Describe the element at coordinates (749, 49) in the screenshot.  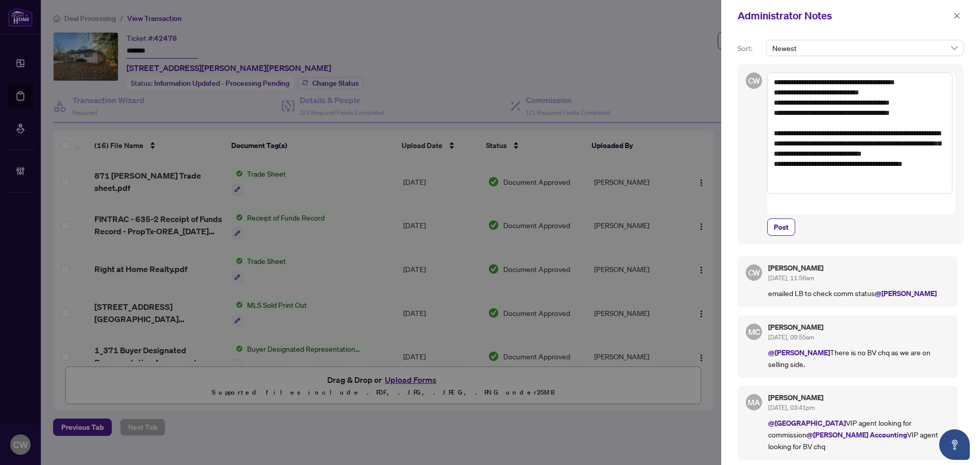
I see `p: Sort:` at that location.